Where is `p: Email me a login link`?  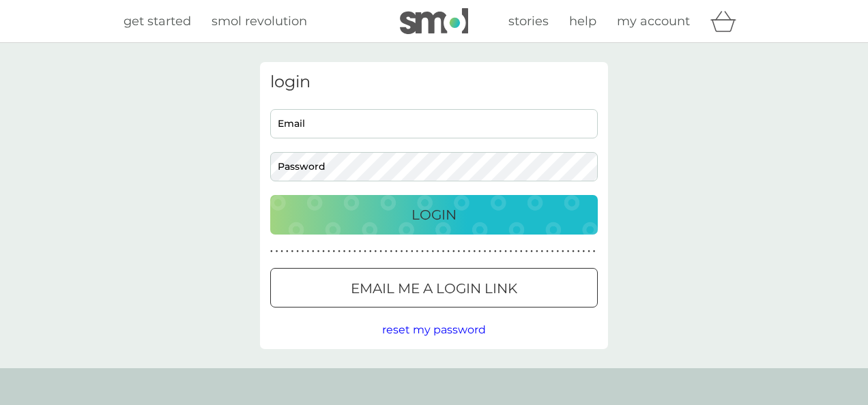 p: Email me a login link is located at coordinates (434, 289).